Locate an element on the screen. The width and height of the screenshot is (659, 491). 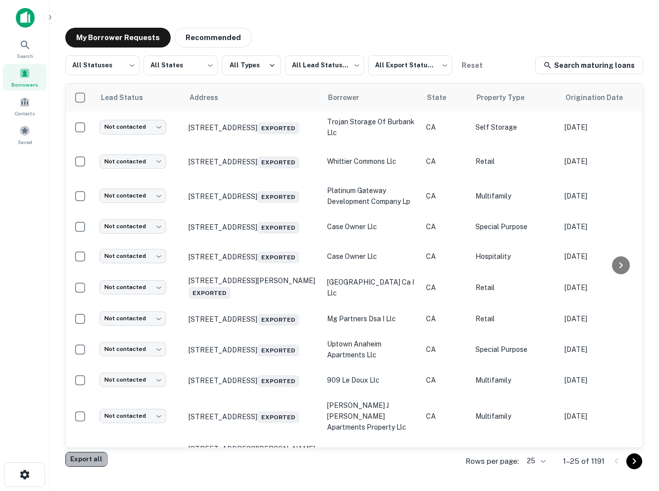
p: Self Storage is located at coordinates (515, 127).